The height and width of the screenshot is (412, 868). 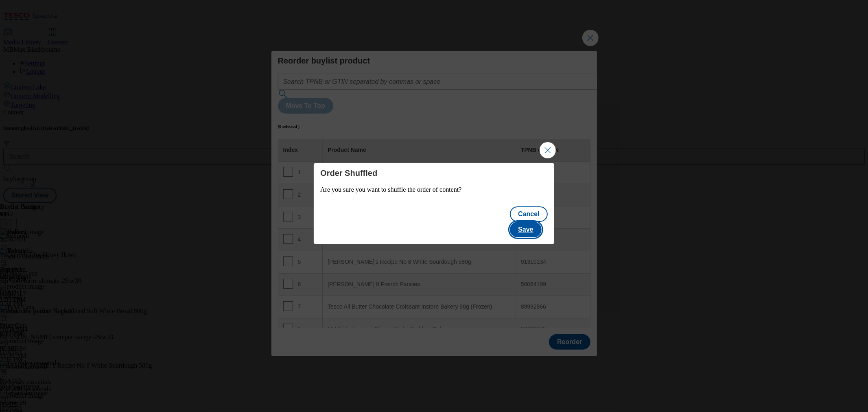 What do you see at coordinates (434, 190) in the screenshot?
I see `p: Are you sure you want to shuffle the order of content?` at bounding box center [434, 190].